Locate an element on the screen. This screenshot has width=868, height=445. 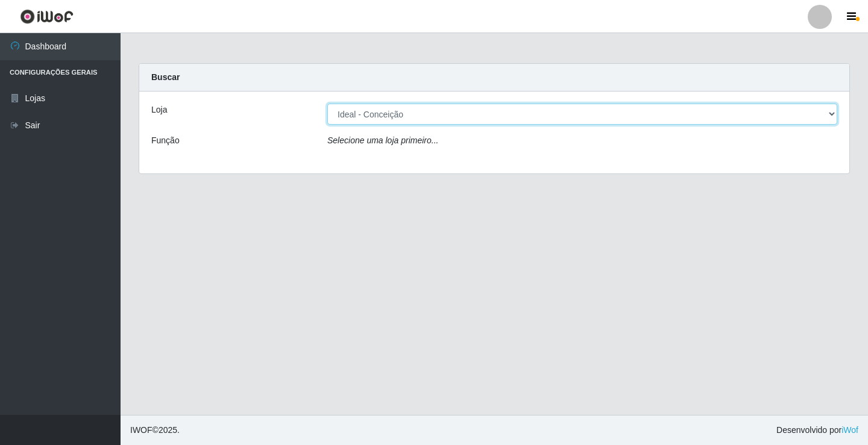
span: Desenvolvido por is located at coordinates (818, 430).